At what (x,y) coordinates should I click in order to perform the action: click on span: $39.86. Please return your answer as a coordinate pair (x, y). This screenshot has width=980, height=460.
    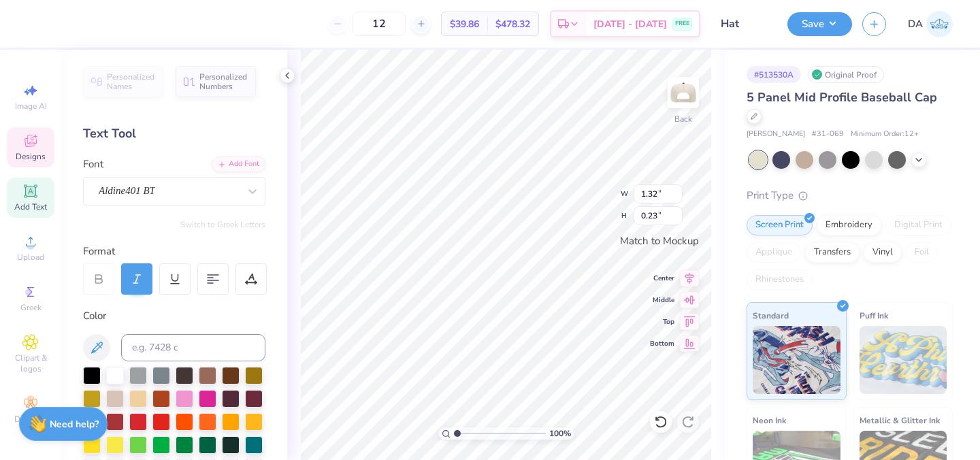
    Looking at the image, I should click on (464, 24).